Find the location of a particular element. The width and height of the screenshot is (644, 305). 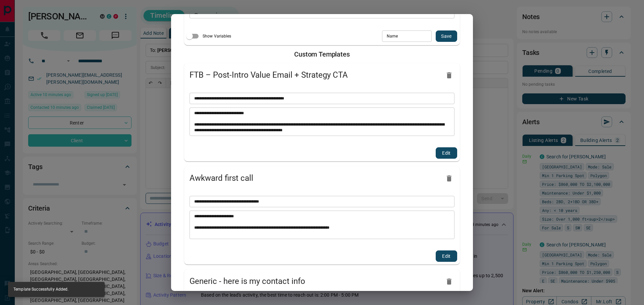

div: Template Successfully Added. is located at coordinates (41, 289).